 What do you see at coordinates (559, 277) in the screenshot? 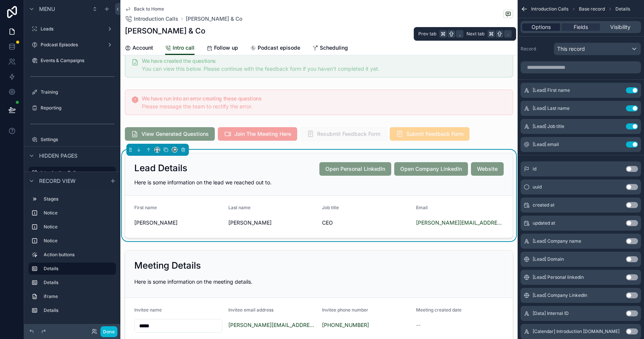
I see `span: [Lead] Personal linkedin` at bounding box center [559, 277].